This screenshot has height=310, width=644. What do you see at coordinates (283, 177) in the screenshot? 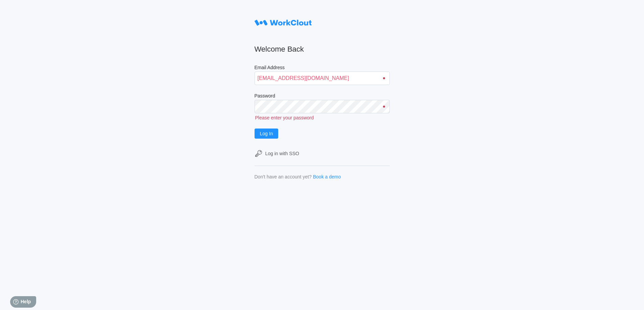
I see `div: Don't have an account yet?` at bounding box center [283, 177].